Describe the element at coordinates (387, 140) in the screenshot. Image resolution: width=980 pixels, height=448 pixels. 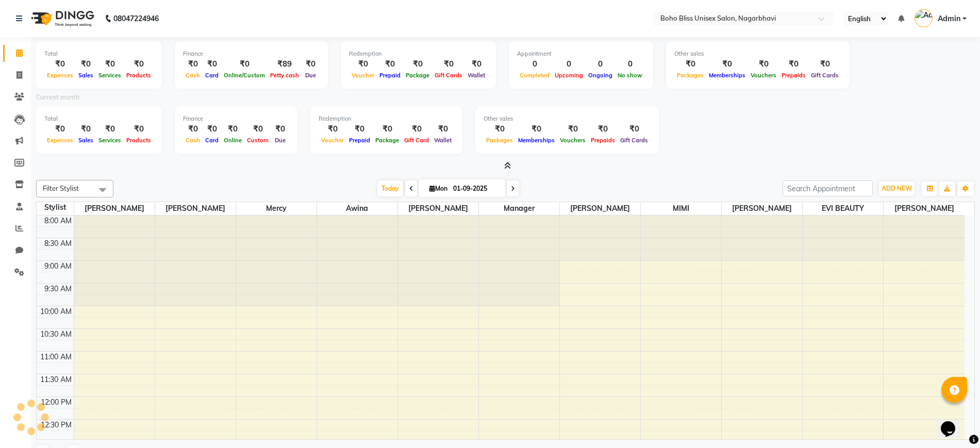
I see `span: Package` at that location.